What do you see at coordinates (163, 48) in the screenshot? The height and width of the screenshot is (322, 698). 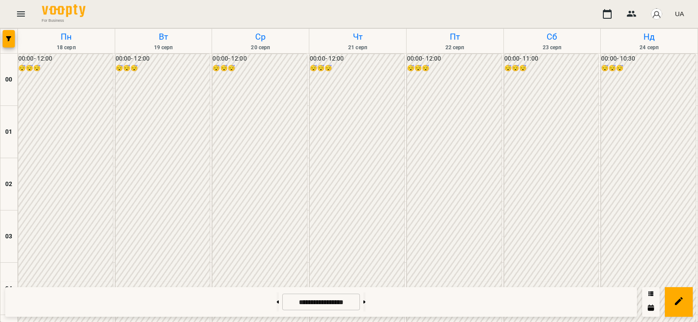 I see `h6: 19 серп` at bounding box center [163, 48].